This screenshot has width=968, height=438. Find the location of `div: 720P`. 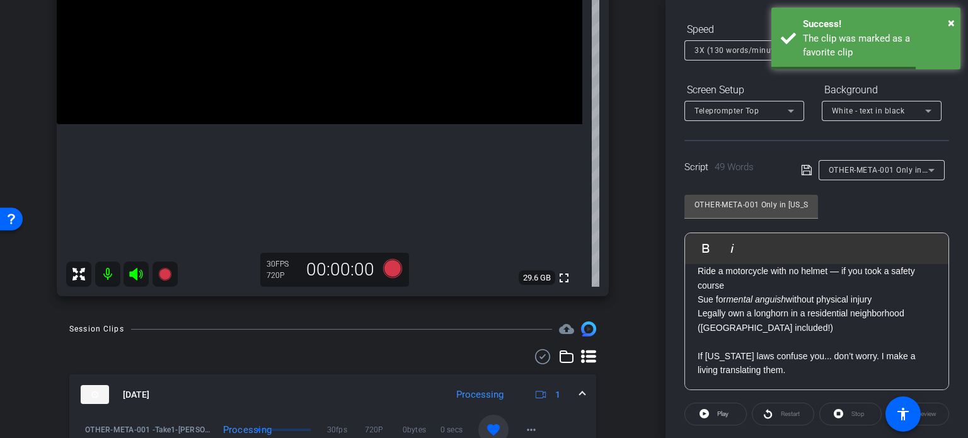

div: 720P is located at coordinates (282, 275).